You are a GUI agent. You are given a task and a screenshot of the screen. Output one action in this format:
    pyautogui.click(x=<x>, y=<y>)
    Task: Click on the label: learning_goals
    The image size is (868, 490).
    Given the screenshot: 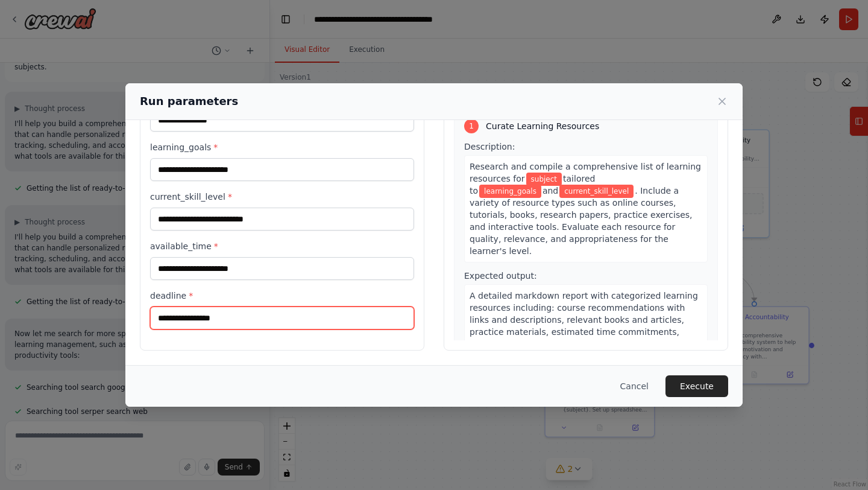 What is the action you would take?
    pyautogui.click(x=282, y=147)
    